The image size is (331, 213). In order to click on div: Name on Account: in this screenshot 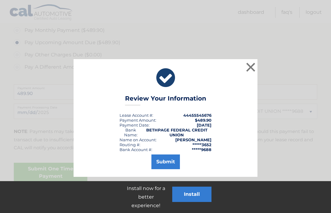, I will do `click(138, 140)`.